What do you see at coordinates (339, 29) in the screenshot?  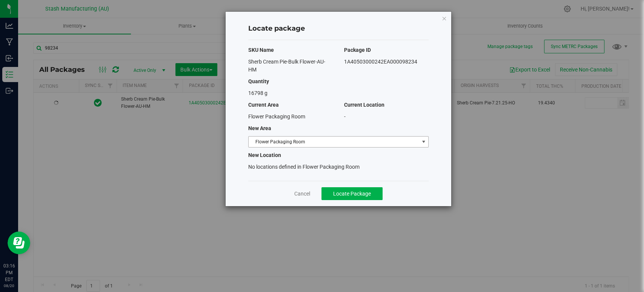 I see `h4: Locate package` at bounding box center [339, 29].